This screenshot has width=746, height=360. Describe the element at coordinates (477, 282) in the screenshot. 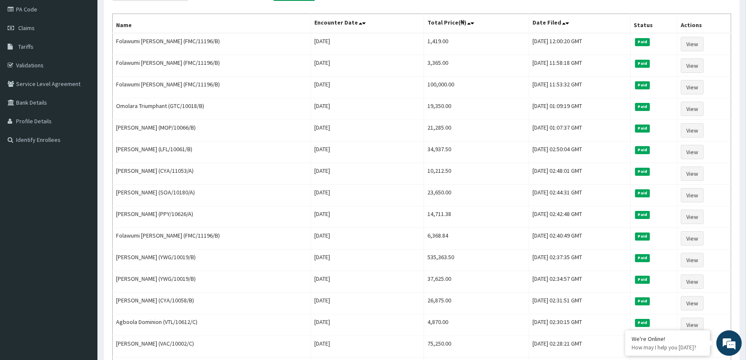

I see `td: 37,625.00` at that location.